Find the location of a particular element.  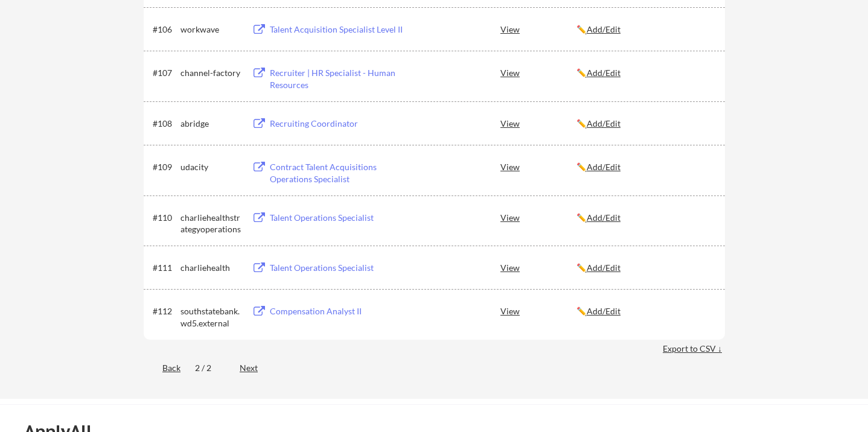

div: channel-factory is located at coordinates (210, 73).